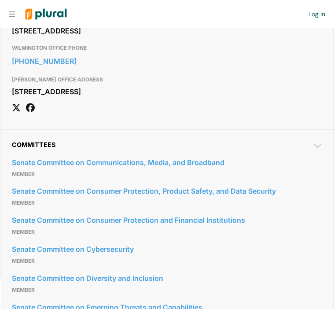 The image size is (334, 309). I want to click on h3: WILMINGTON OFFICE PHONE, so click(167, 48).